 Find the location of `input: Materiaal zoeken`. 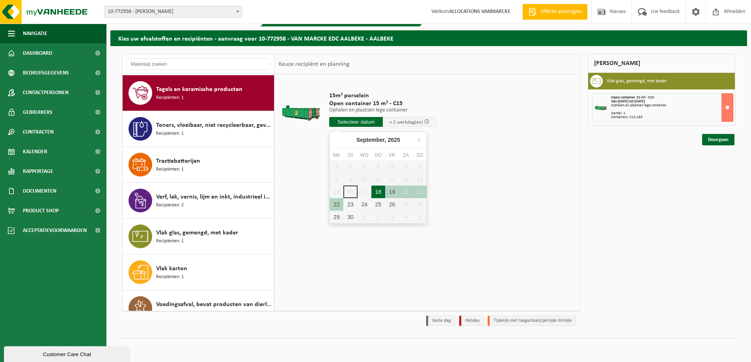

input: Materiaal zoeken is located at coordinates (198, 64).